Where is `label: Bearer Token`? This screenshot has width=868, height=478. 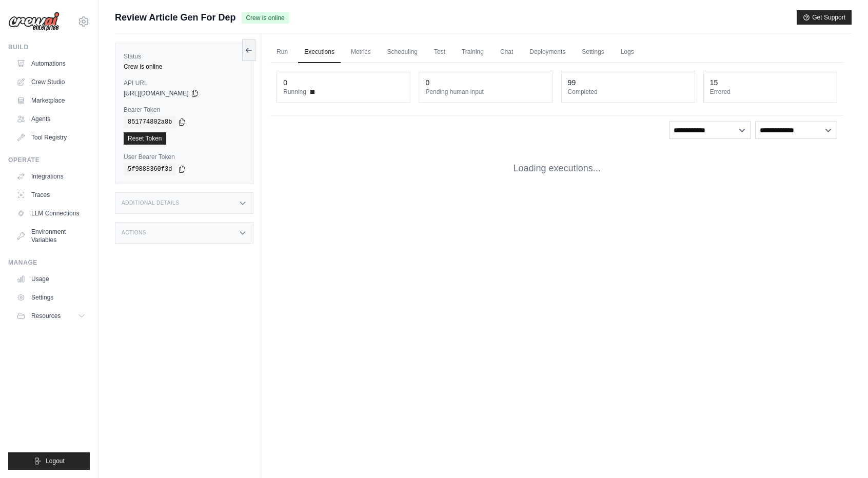
label: Bearer Token is located at coordinates (184, 110).